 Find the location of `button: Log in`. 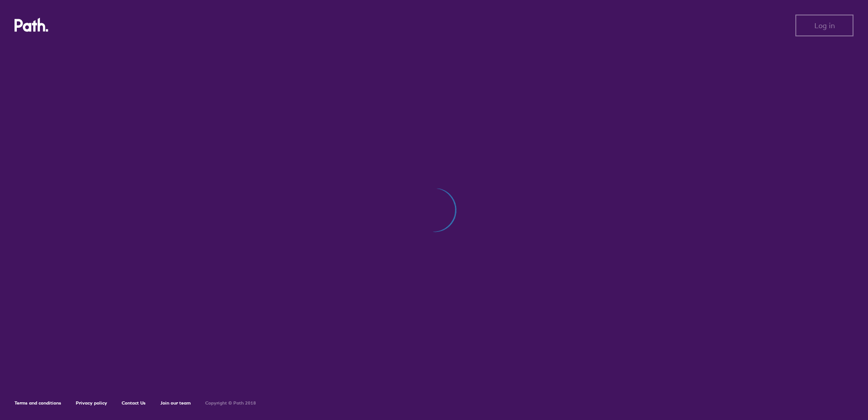

button: Log in is located at coordinates (825, 25).